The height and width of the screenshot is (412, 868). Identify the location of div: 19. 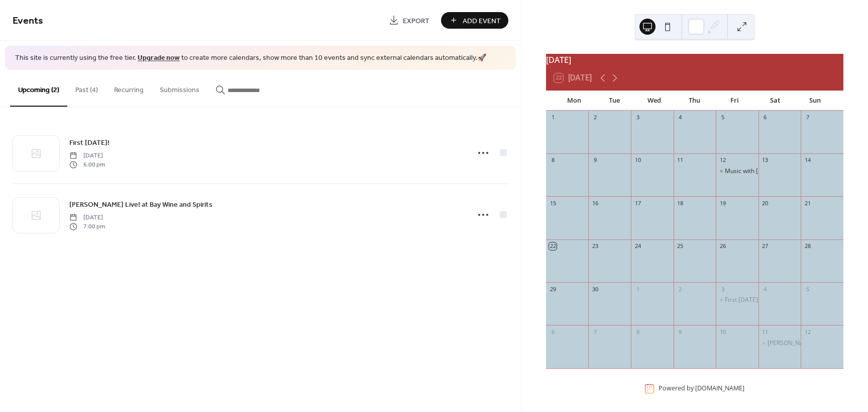
(722, 203).